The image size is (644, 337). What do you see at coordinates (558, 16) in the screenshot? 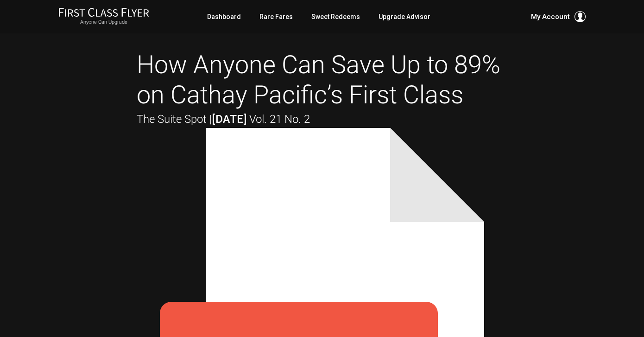
I see `button: My Account` at bounding box center [558, 16].